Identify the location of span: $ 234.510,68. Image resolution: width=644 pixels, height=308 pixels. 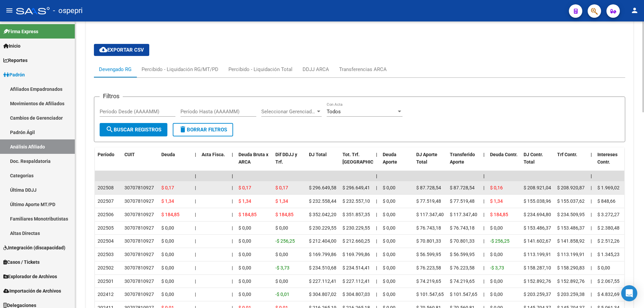
(323, 268).